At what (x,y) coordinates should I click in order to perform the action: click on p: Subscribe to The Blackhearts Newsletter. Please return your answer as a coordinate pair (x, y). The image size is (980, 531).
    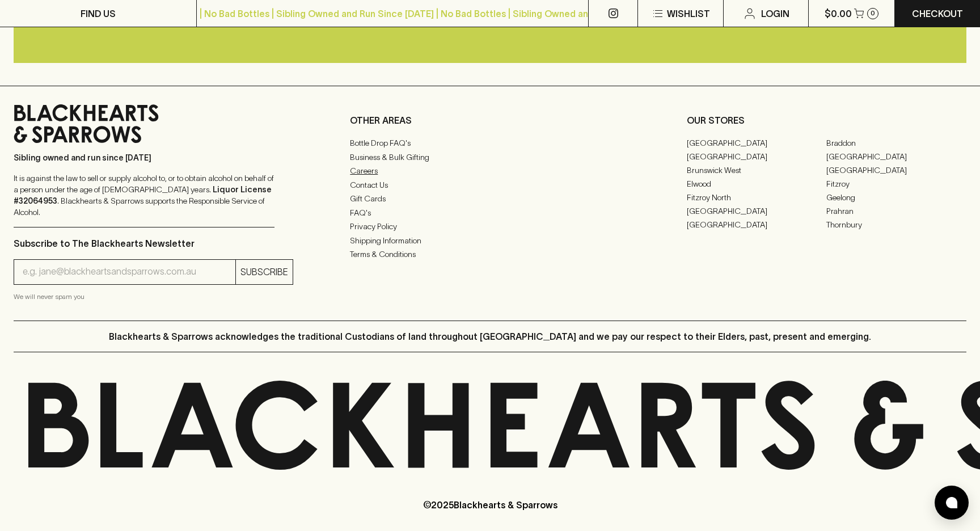
    Looking at the image, I should click on (153, 243).